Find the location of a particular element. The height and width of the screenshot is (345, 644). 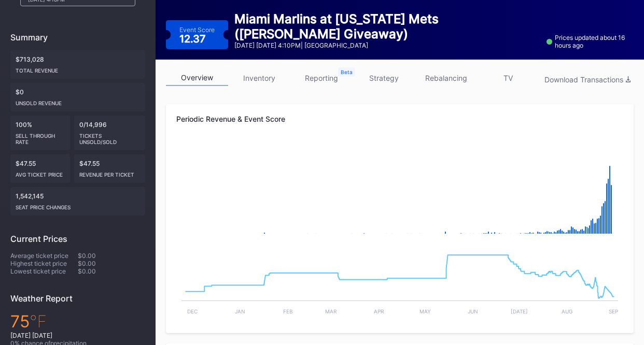

div: 75 is located at coordinates (78, 321).